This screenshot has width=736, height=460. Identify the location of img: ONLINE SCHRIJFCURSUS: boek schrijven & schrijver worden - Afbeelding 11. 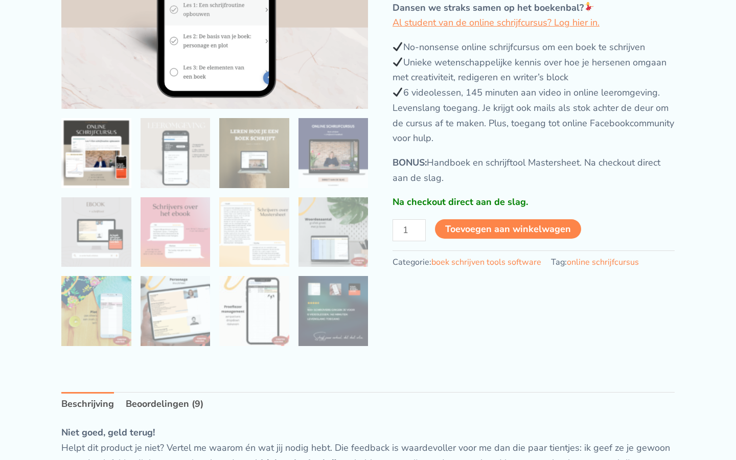
(254, 311).